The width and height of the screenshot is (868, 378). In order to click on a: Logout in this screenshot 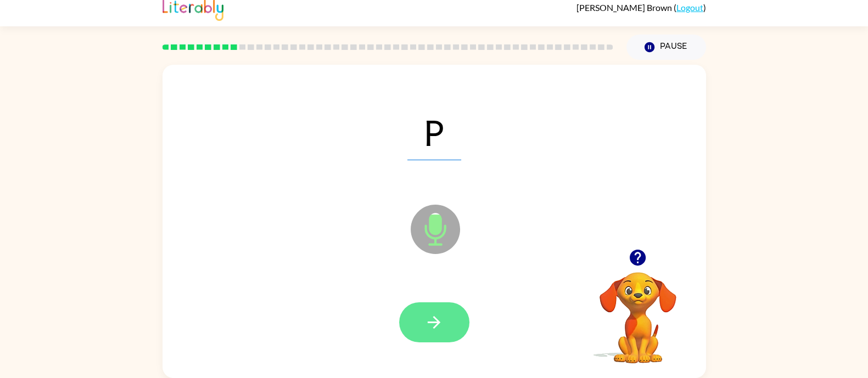, I will do `click(690, 7)`.